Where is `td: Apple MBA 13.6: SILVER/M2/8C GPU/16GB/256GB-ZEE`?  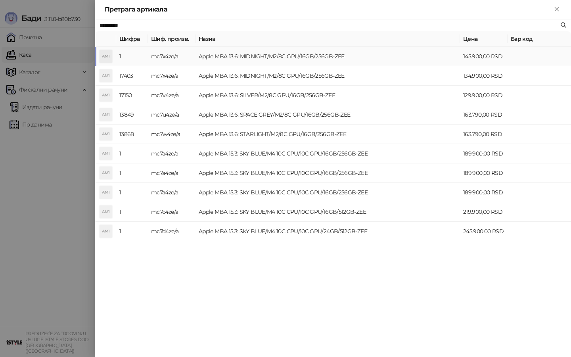 td: Apple MBA 13.6: SILVER/M2/8C GPU/16GB/256GB-ZEE is located at coordinates (327, 95).